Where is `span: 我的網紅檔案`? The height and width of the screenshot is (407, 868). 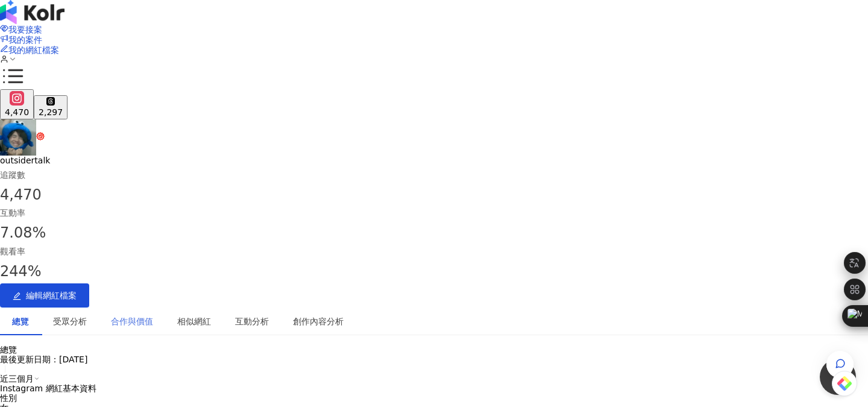 span: 我的網紅檔案 is located at coordinates (34, 50).